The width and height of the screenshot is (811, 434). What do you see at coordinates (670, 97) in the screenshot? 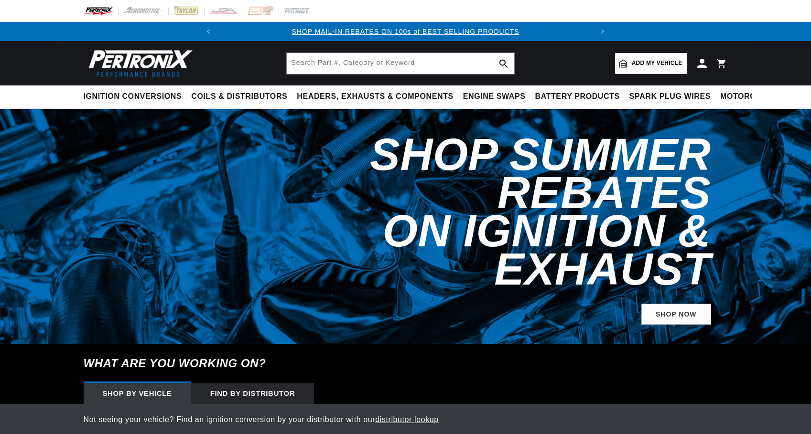
I see `summary: Spark Plug Wires` at bounding box center [670, 97].